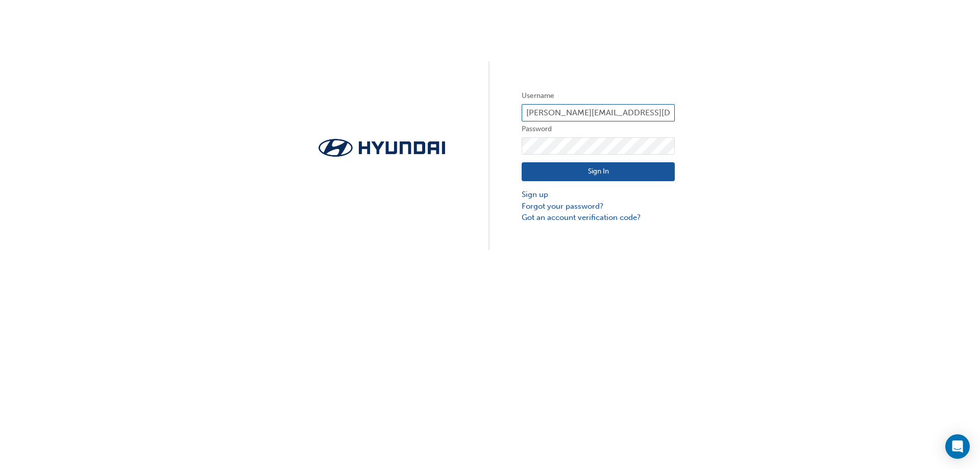  What do you see at coordinates (599, 218) in the screenshot?
I see `a: Got an account verification code?` at bounding box center [599, 218].